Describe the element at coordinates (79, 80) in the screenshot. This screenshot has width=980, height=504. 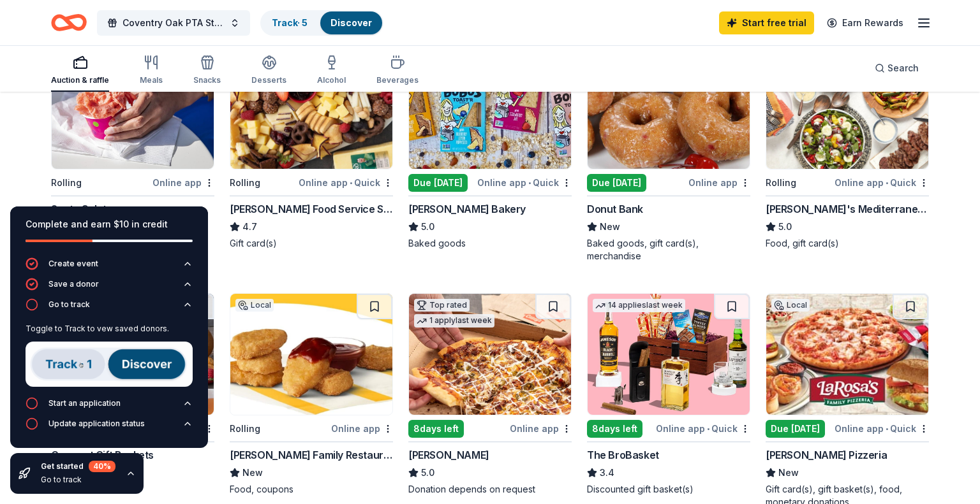
I see `div: Auction & raffle` at that location.